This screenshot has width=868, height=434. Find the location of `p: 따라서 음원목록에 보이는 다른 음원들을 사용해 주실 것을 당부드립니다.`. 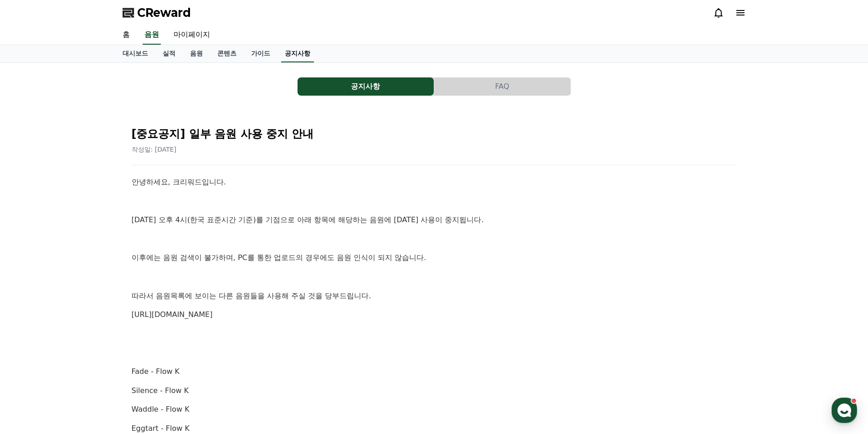

p: 따라서 음원목록에 보이는 다른 음원들을 사용해 주실 것을 당부드립니다. is located at coordinates (434, 296).